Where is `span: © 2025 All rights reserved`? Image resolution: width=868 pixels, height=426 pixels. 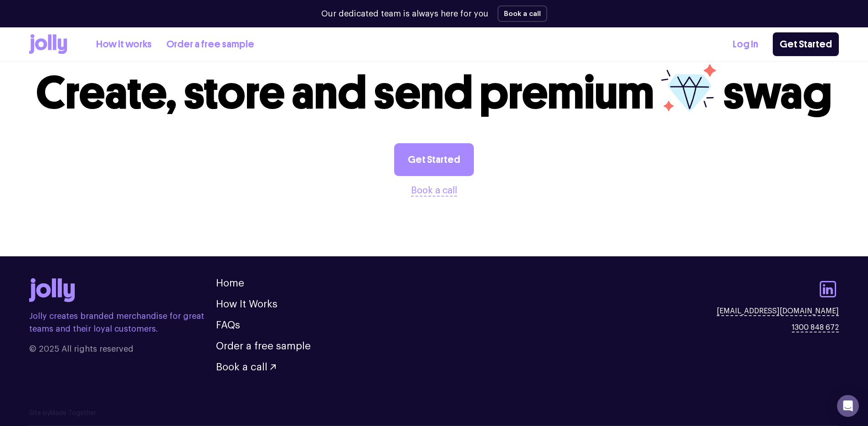 span: © 2025 All rights reserved is located at coordinates (123, 349).